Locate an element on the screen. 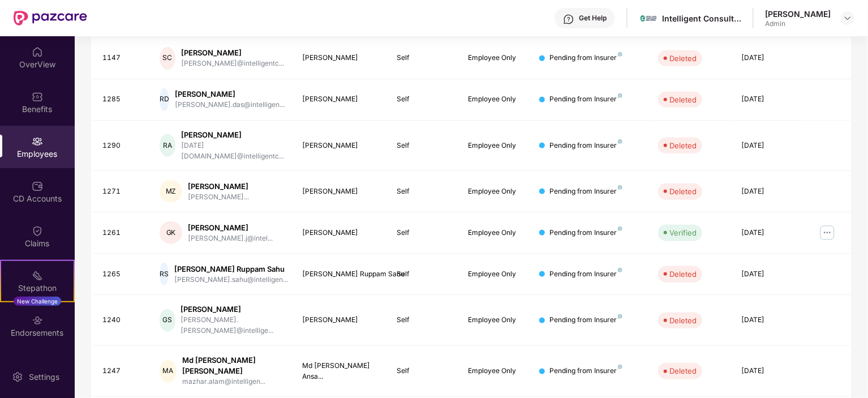 Image resolution: width=868 pixels, height=398 pixels. div: RS is located at coordinates (164, 274).